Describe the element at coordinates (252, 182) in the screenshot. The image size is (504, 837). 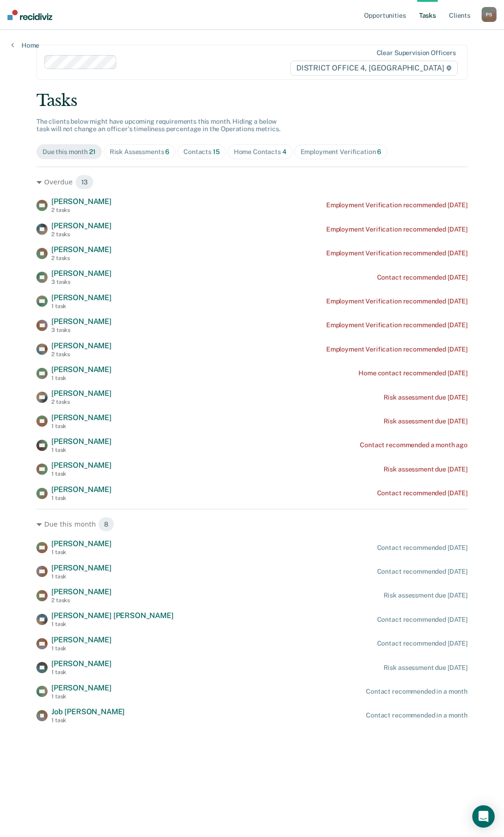
I see `div: Overdue 13` at that location.